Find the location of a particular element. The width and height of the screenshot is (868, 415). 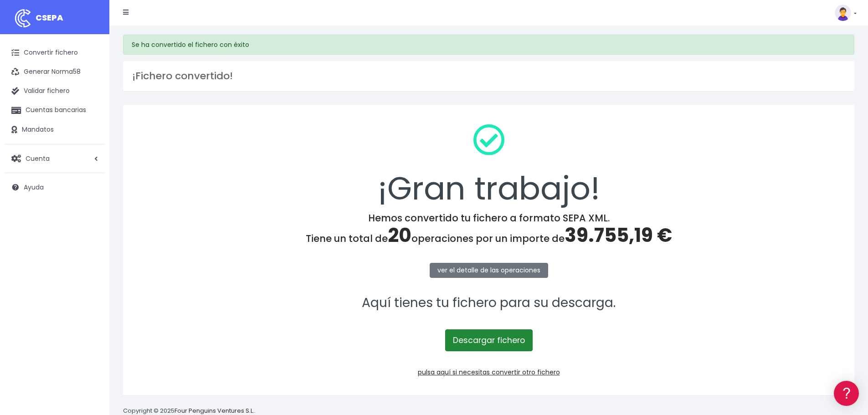

a: Formatos is located at coordinates (91, 122).